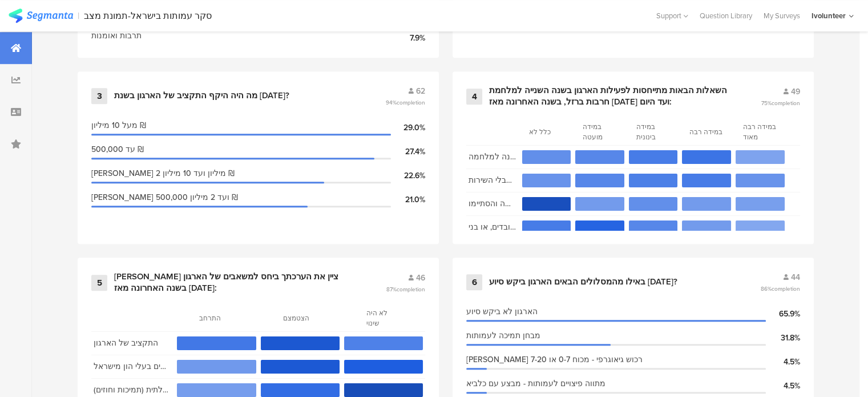  What do you see at coordinates (41, 16) in the screenshot?
I see `img: segmanta logo` at bounding box center [41, 16].